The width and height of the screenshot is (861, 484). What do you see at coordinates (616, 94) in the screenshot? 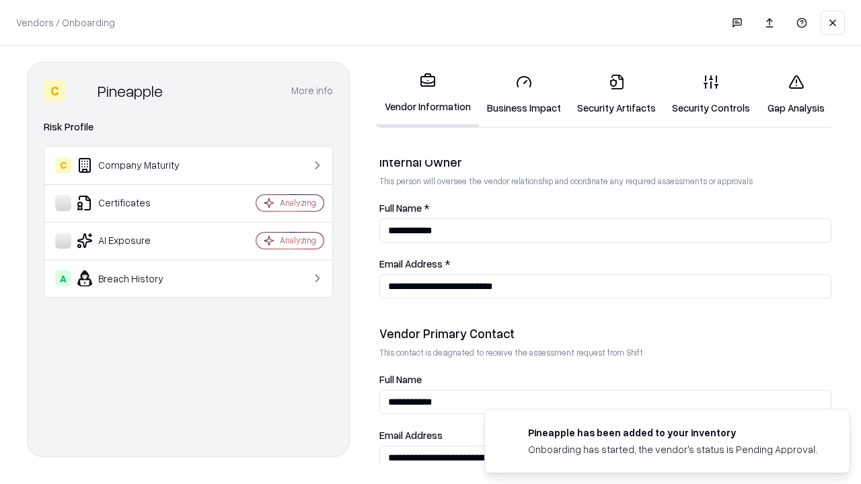
I see `a: Security Artifacts` at bounding box center [616, 94].